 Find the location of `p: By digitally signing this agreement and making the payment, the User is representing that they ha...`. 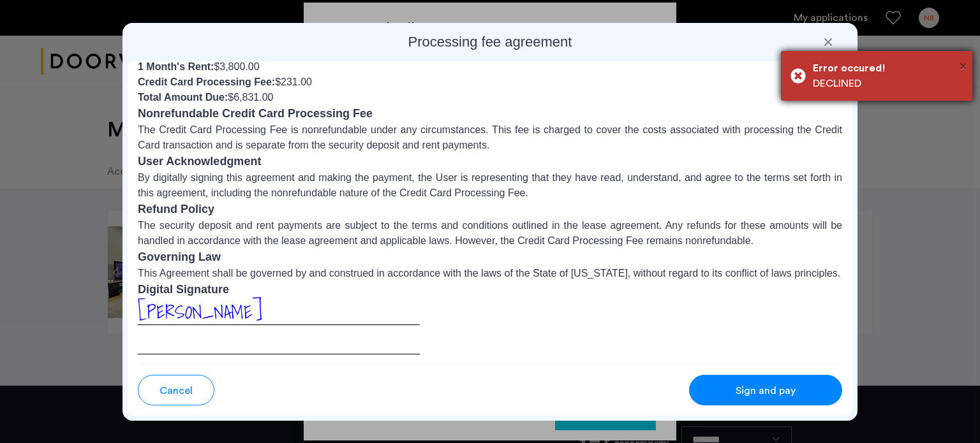

p: By digitally signing this agreement and making the payment, the User is representing that they ha... is located at coordinates (490, 185).